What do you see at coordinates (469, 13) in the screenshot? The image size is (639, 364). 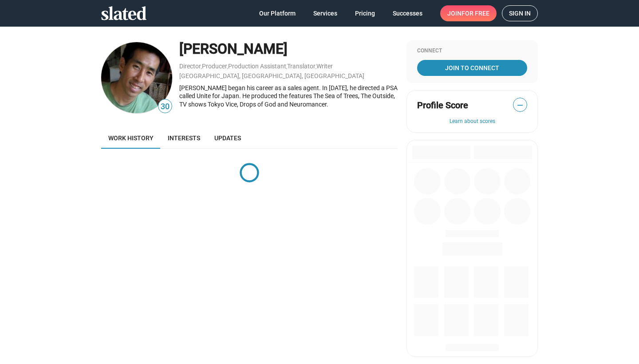 I see `a: Joinfor free` at bounding box center [469, 13].